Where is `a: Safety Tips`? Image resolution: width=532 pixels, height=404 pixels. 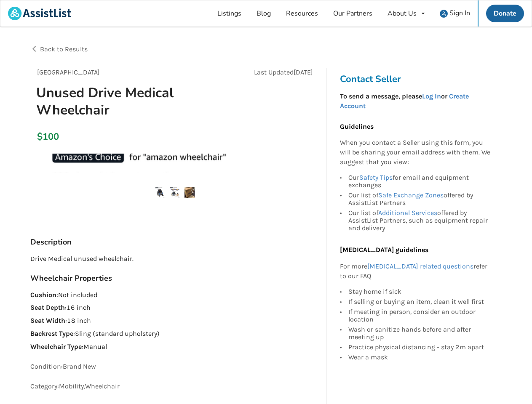
a: Safety Tips is located at coordinates (376, 177).